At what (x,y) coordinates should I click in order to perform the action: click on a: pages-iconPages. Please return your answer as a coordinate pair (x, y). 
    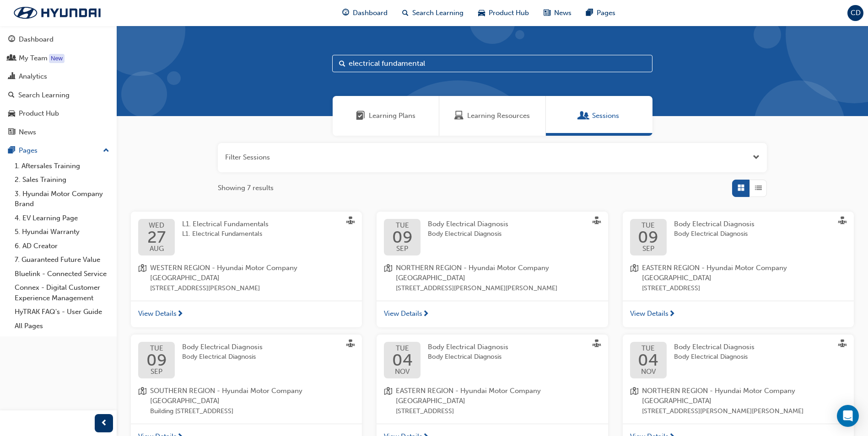
    Looking at the image, I should click on (601, 12).